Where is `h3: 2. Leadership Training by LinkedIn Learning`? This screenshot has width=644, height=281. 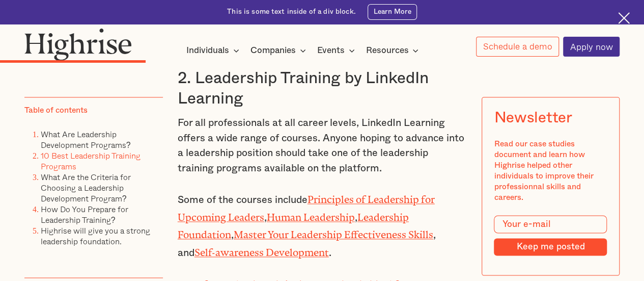 h3: 2. Leadership Training by LinkedIn Learning is located at coordinates (322, 88).